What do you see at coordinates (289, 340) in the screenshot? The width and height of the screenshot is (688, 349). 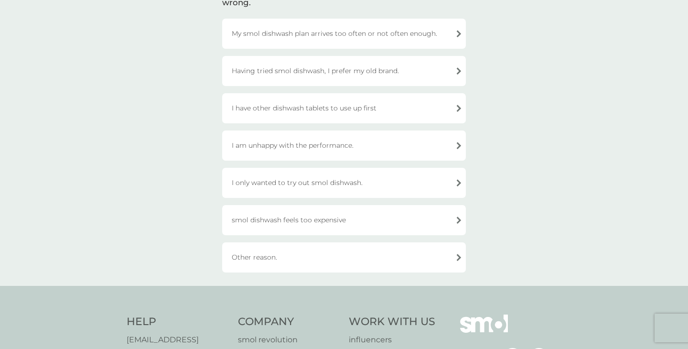 I see `a: smol revolution` at bounding box center [289, 340].